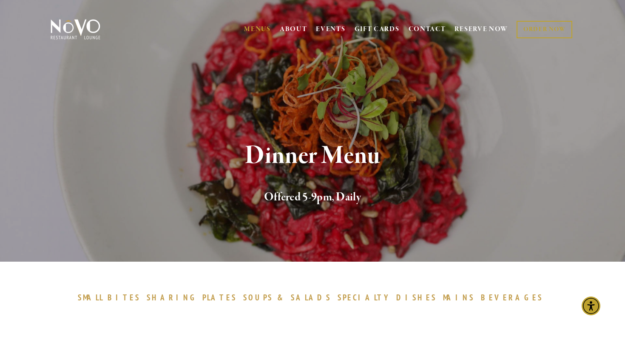  I want to click on a: BEVERAGES, so click(514, 297).